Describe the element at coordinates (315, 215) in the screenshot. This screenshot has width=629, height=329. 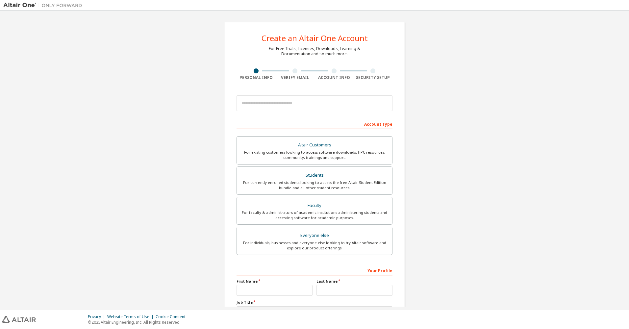
I see `div: For faculty & administrators of academic institutions administering students and accessing softwa...` at that location.